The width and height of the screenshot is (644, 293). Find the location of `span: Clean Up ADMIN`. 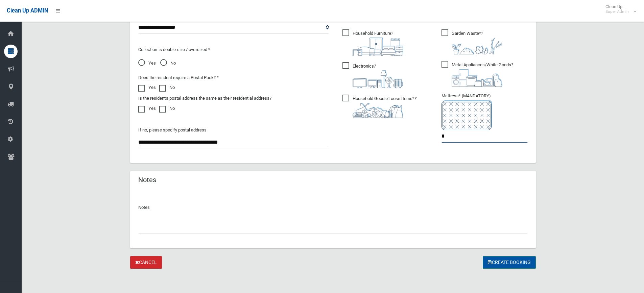

span: Clean Up ADMIN is located at coordinates (27, 10).